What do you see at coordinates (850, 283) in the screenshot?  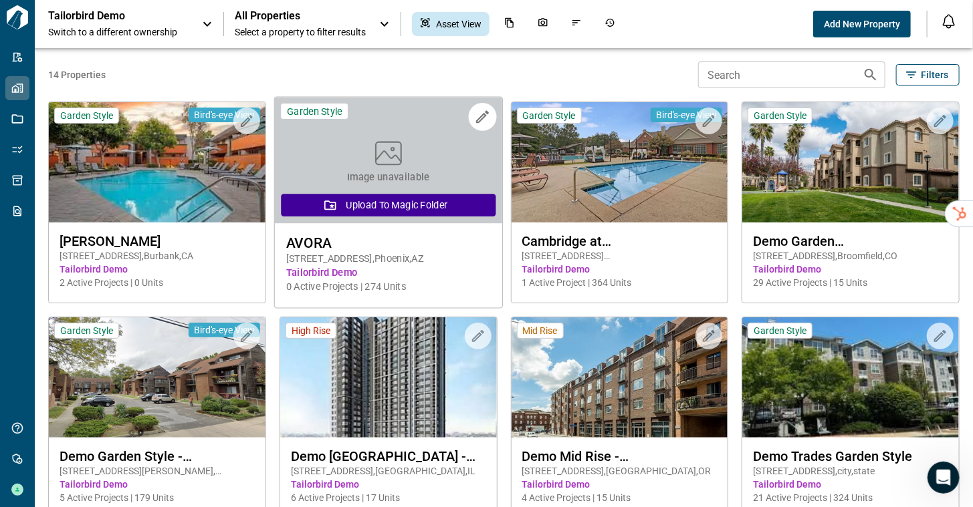 I see `span: 29 Active Projects | 15 Units` at bounding box center [850, 283].